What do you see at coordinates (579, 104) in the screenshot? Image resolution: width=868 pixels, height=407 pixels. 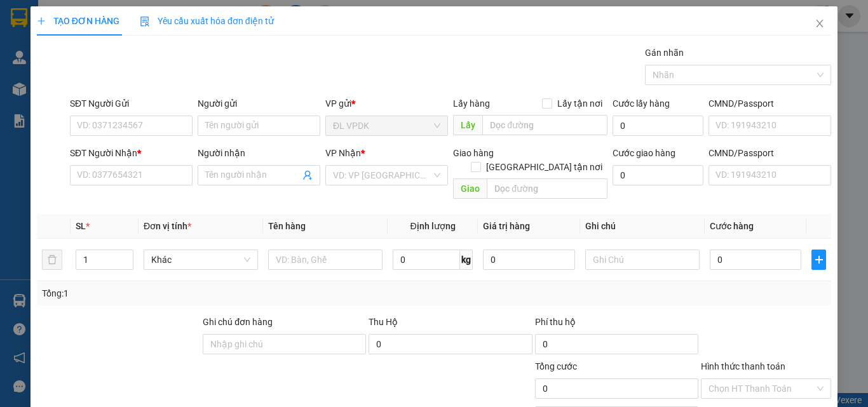 I see `span: Lấy tận nơi` at bounding box center [579, 104].